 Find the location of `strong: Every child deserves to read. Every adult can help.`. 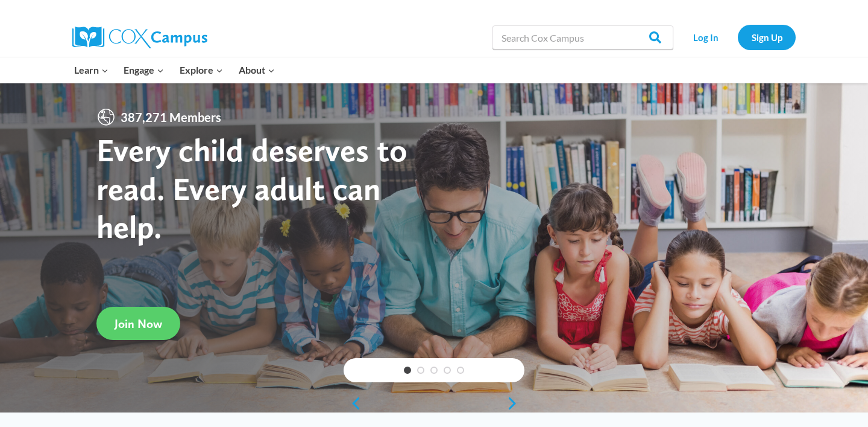

strong: Every child deserves to read. Every adult can help. is located at coordinates (252, 188).